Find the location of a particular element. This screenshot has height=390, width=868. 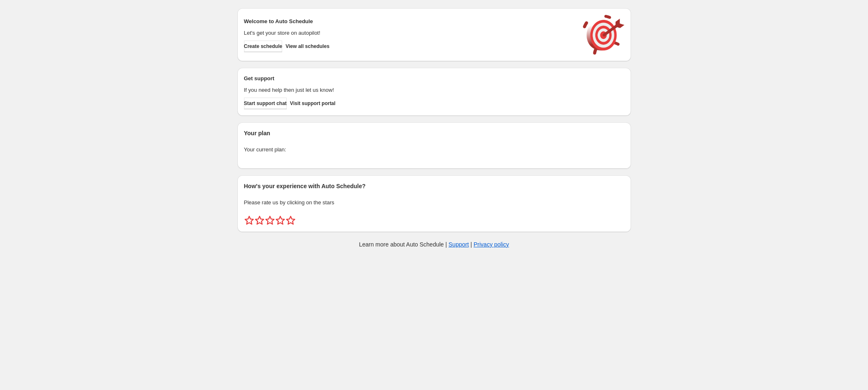

span: Start support chat is located at coordinates (265, 104).